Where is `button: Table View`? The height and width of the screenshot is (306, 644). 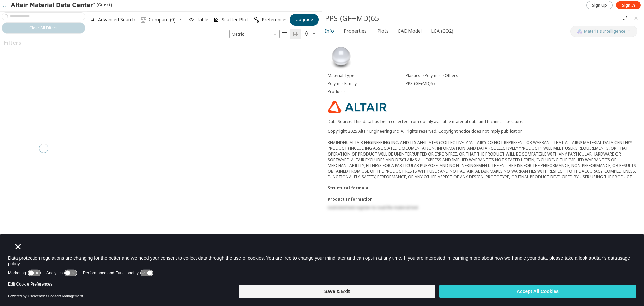 button: Table View is located at coordinates (285, 34).